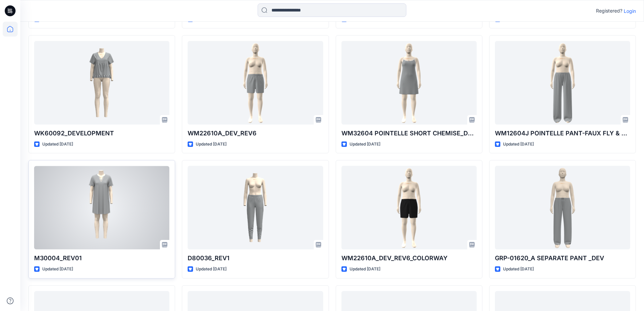 The height and width of the screenshot is (311, 644). What do you see at coordinates (563, 259) in the screenshot?
I see `p: GRP-01620_A SEPARATE PANT _DEV` at bounding box center [563, 259].